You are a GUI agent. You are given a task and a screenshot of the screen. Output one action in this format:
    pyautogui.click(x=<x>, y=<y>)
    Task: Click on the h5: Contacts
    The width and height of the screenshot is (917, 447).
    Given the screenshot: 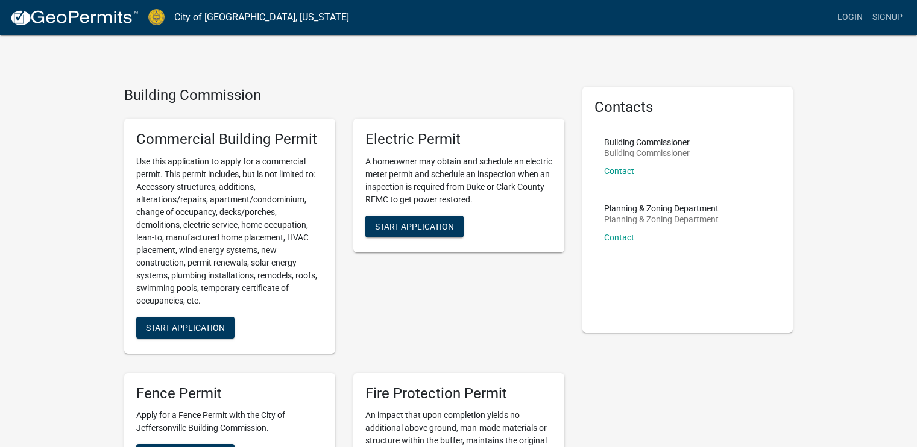 What is the action you would take?
    pyautogui.click(x=688, y=107)
    